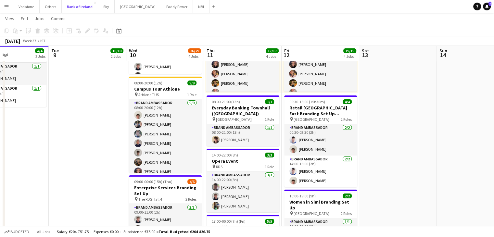  Describe the element at coordinates (320, 205) in the screenshot. I see `h3: Women in Simi Branding Set Up` at that location.